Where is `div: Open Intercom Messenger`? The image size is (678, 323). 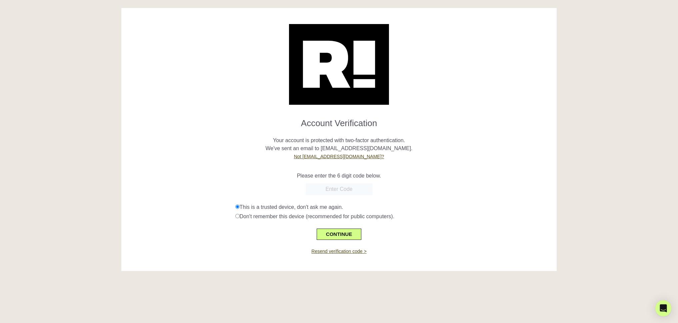
div: Open Intercom Messenger is located at coordinates (663, 308).